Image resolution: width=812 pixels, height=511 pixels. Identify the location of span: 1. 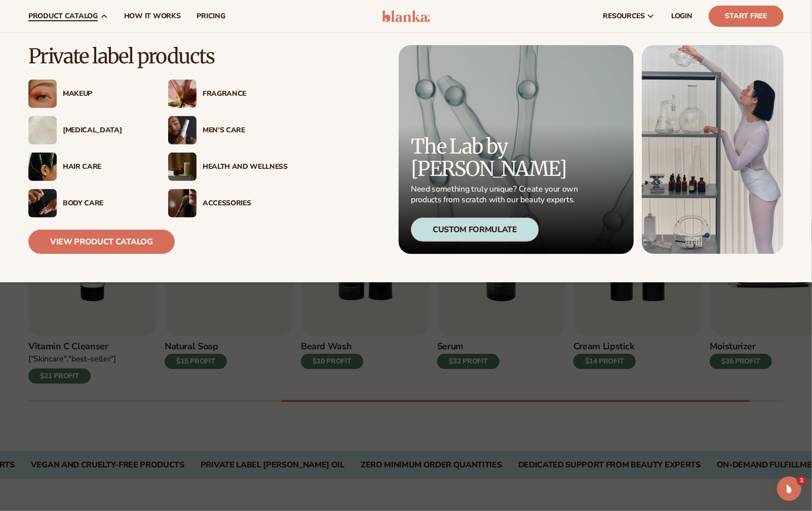
(802, 480).